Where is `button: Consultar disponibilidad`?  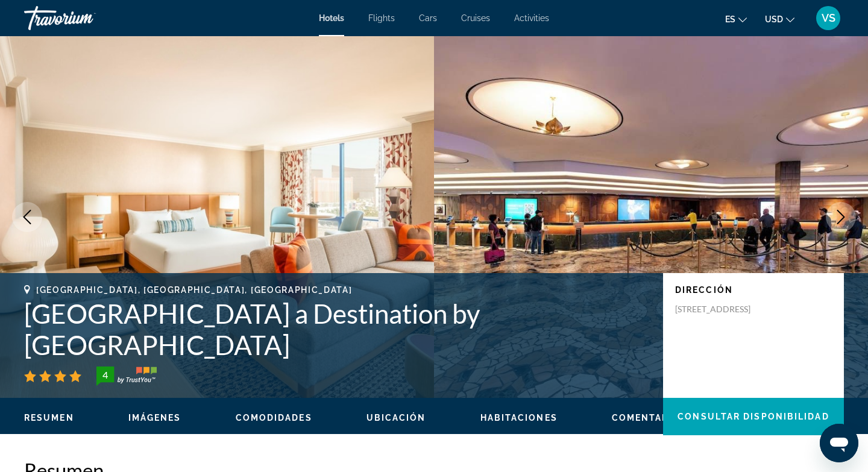
button: Consultar disponibilidad is located at coordinates (753, 416).